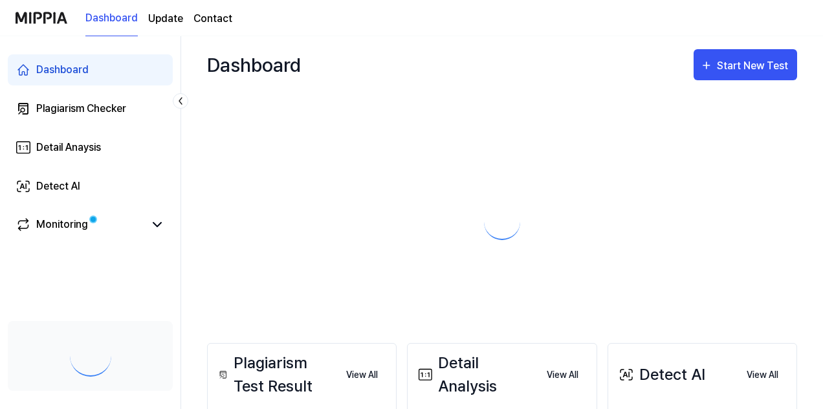 Image resolution: width=823 pixels, height=409 pixels. What do you see at coordinates (475, 374) in the screenshot?
I see `div: Detail Analysis` at bounding box center [475, 374].